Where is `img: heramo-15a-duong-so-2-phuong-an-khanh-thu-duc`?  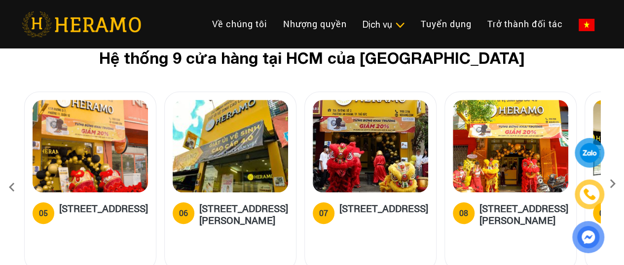
img: heramo-15a-duong-so-2-phuong-an-khanh-thu-duc is located at coordinates (371, 146).